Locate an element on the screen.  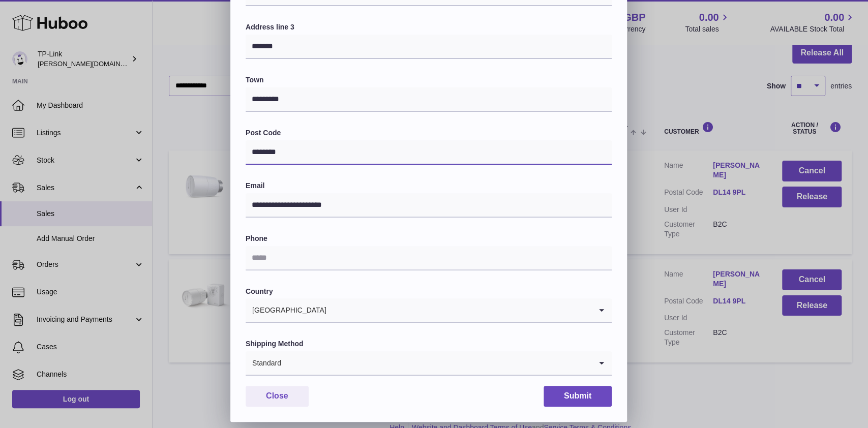
button: Submit is located at coordinates (577, 396).